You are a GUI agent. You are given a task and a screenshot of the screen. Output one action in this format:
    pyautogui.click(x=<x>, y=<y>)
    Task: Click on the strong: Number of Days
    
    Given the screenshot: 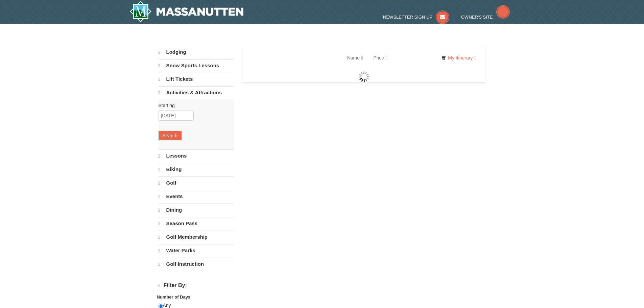 What is the action you would take?
    pyautogui.click(x=174, y=297)
    